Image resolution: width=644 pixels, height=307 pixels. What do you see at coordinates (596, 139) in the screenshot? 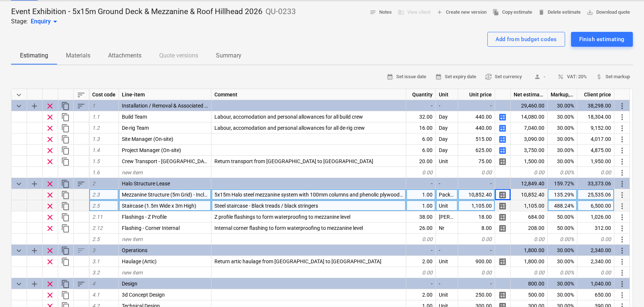
I see `div: 4,017.00` at bounding box center [596, 139].